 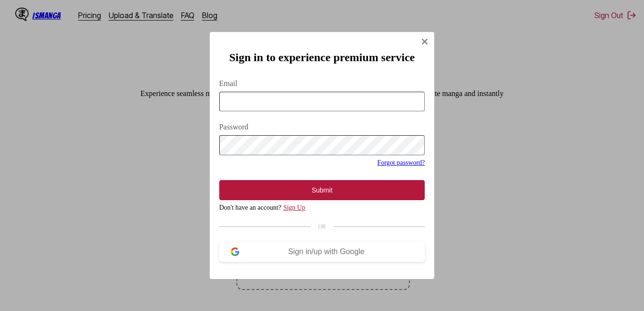 I want to click on div: OR, so click(x=322, y=226).